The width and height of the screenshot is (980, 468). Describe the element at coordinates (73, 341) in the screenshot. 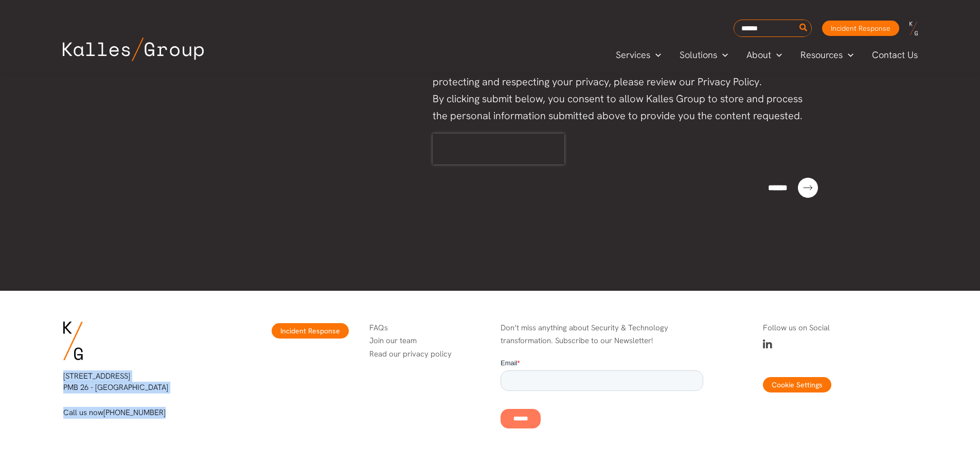

I see `img: KG-Logo-Signature` at that location.